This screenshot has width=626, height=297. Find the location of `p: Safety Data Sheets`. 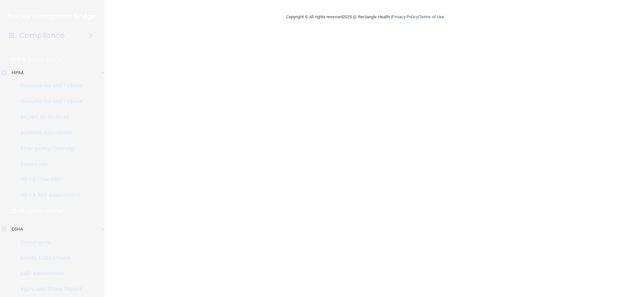

p: Safety Data Sheets is located at coordinates (49, 258).